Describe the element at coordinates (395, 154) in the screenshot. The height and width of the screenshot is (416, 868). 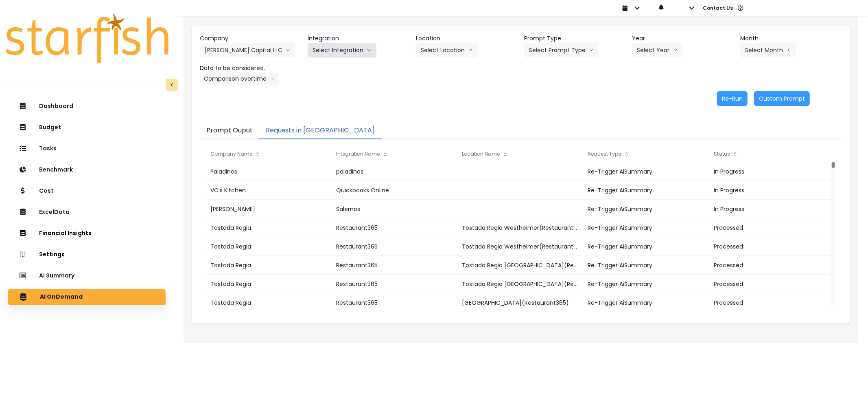
I see `div: Integration Name` at that location.